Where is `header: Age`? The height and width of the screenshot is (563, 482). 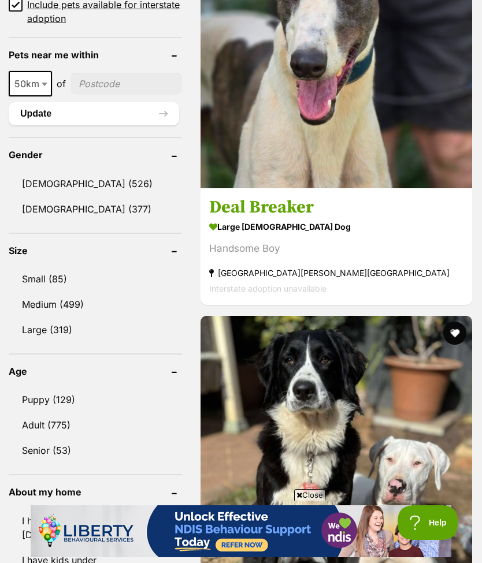
header: Age is located at coordinates (95, 372).